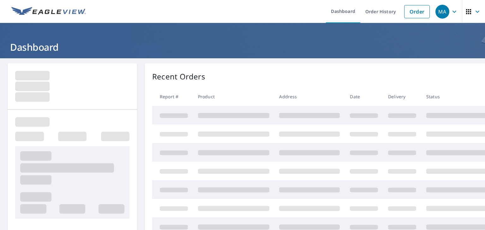 The height and width of the screenshot is (230, 485). I want to click on img: EV Logo, so click(49, 12).